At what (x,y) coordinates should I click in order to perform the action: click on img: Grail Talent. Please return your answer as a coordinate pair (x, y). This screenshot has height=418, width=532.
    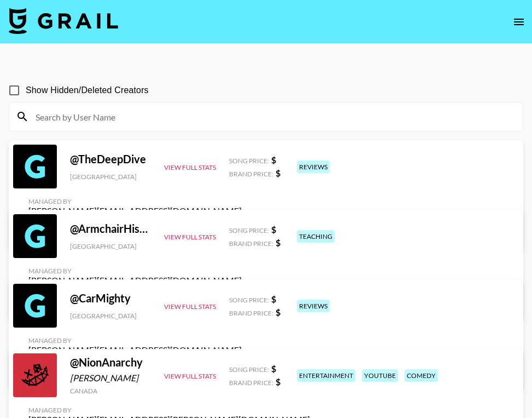
    Looking at the image, I should click on (64, 21).